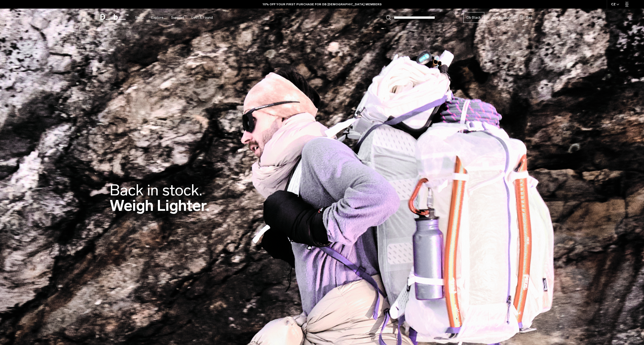 The height and width of the screenshot is (345, 644). I want to click on a: Account, so click(502, 17).